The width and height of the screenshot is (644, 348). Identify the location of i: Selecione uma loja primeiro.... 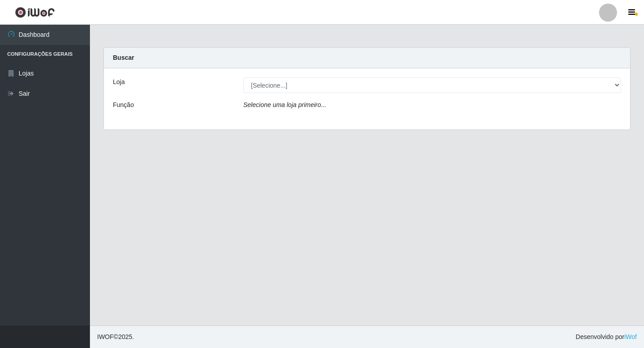
(285, 105).